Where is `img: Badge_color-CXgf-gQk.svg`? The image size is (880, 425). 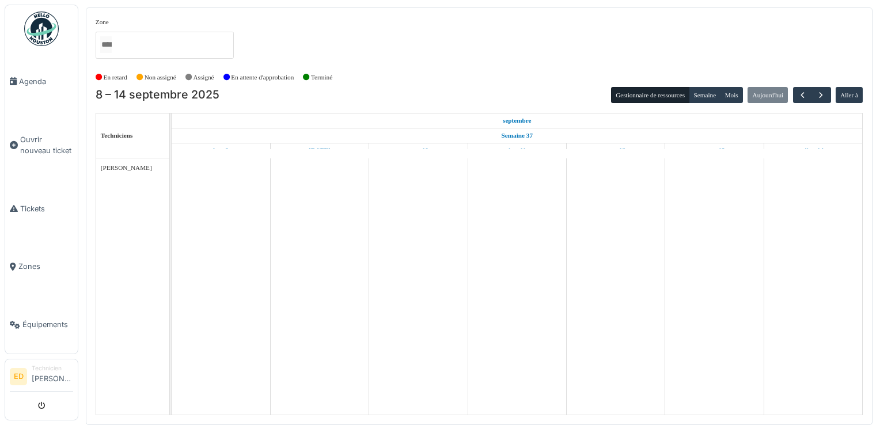 img: Badge_color-CXgf-gQk.svg is located at coordinates (41, 29).